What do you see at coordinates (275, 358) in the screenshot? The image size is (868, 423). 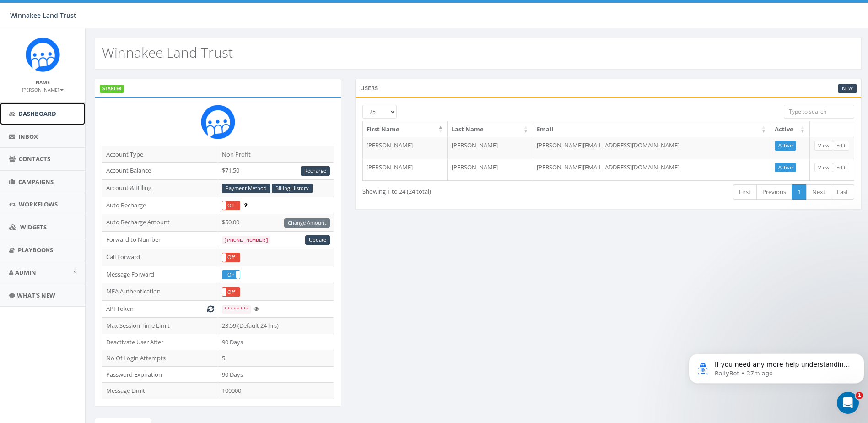 I see `td: 5` at bounding box center [275, 358].